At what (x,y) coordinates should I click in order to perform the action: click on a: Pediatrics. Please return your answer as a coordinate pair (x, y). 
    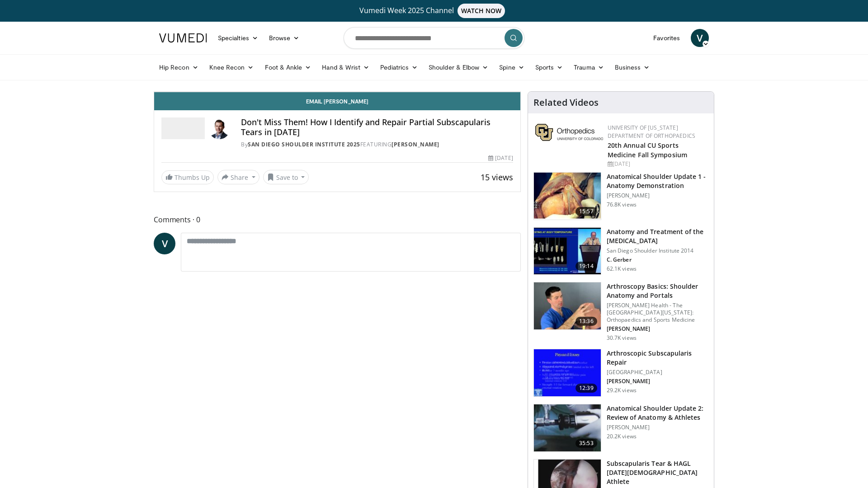
    Looking at the image, I should click on (399, 68).